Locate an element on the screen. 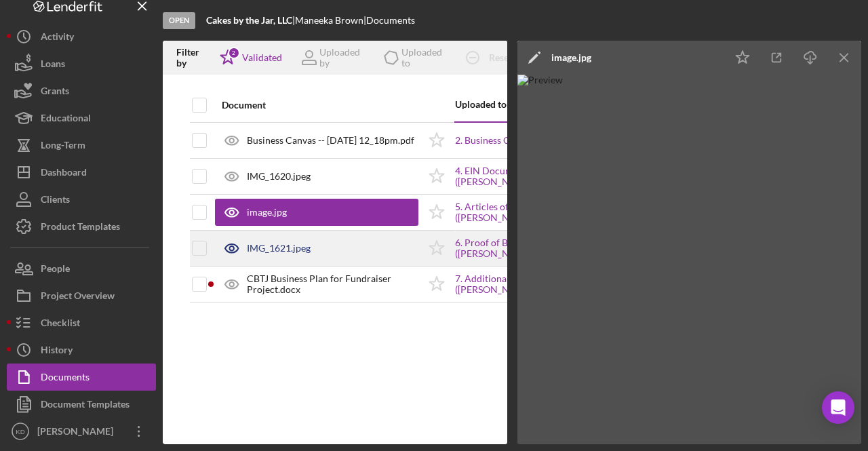  div: Dashboard is located at coordinates (64, 174).